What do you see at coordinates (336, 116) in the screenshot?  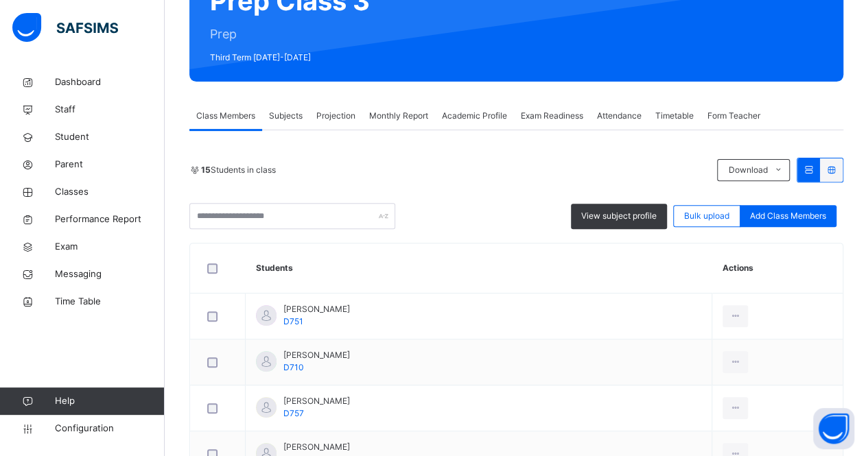 I see `span: Projection` at bounding box center [336, 116].